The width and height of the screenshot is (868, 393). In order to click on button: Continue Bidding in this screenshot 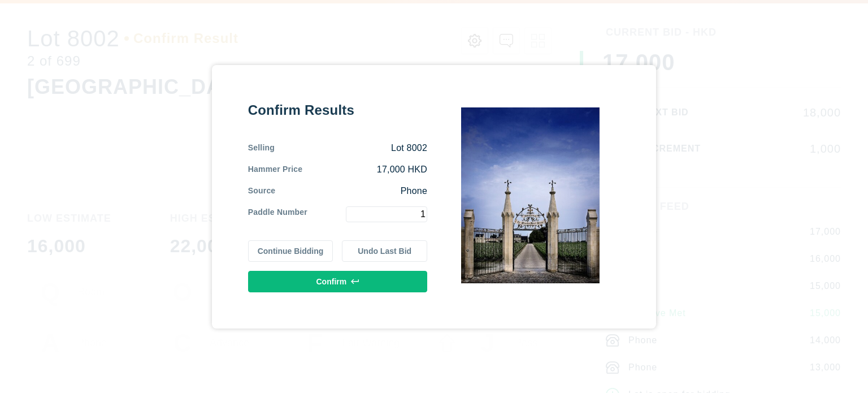, I will do `click(291, 251)`.